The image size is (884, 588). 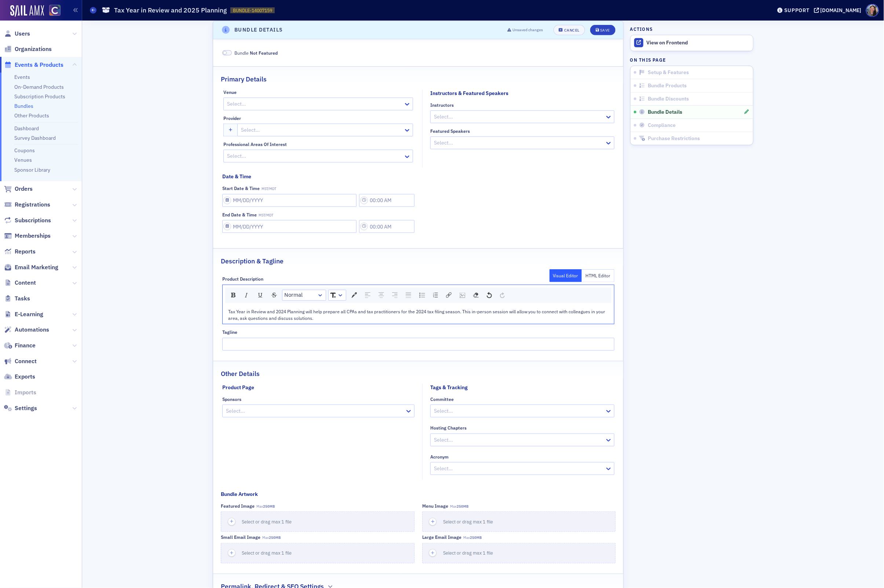 What do you see at coordinates (232, 118) in the screenshot?
I see `div: Provider` at bounding box center [232, 118].